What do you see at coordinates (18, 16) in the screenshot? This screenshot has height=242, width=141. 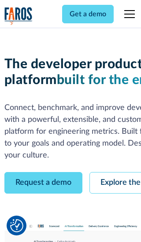 I see `a: home` at bounding box center [18, 16].